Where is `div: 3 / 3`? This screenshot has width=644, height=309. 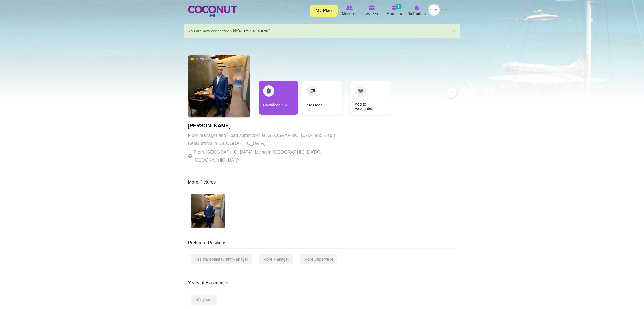
div: 3 / 3 is located at coordinates (366, 99).